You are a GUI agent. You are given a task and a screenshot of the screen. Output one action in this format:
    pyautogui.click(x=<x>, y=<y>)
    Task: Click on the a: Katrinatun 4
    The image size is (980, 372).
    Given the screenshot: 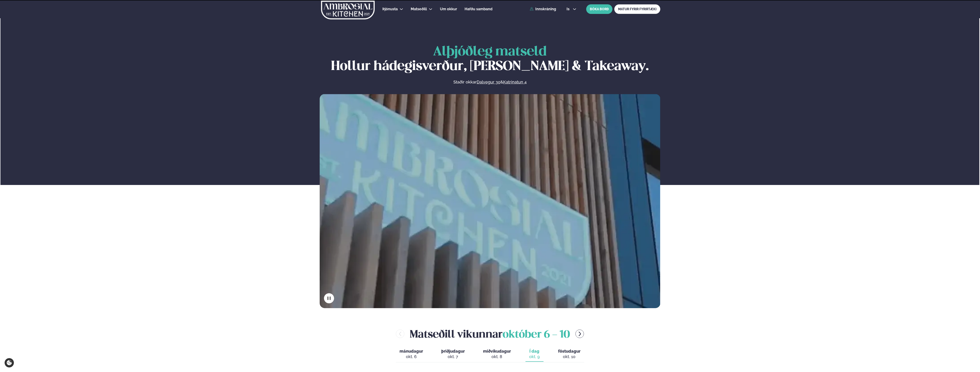 What is the action you would take?
    pyautogui.click(x=515, y=82)
    